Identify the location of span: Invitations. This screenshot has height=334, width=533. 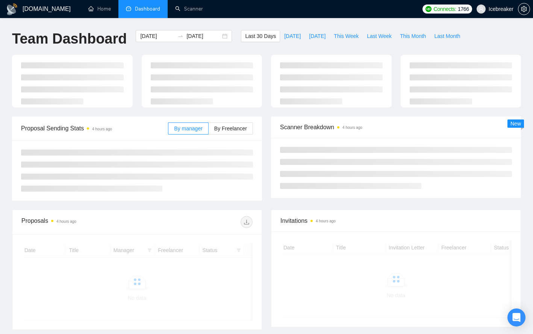
(396, 221).